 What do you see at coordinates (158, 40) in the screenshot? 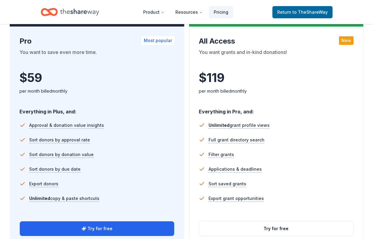
I see `div: Most popular` at bounding box center [158, 40].